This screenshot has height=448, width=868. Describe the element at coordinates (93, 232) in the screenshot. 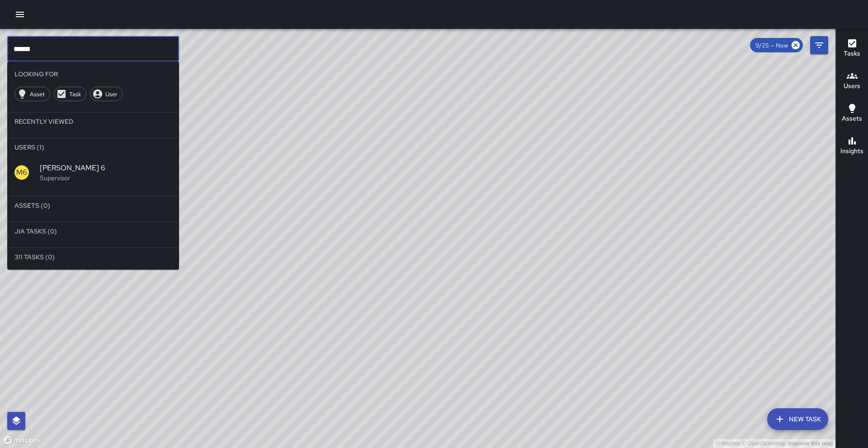

I see `li: Jia Tasks (0)` at that location.